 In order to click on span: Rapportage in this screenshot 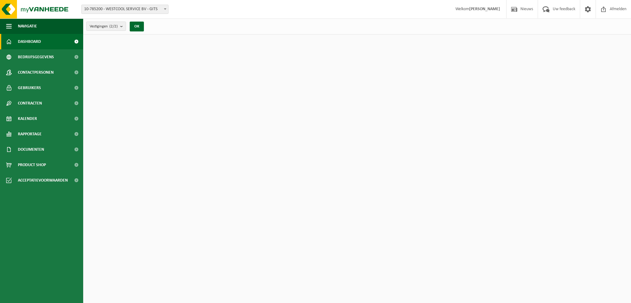, I will do `click(30, 134)`.